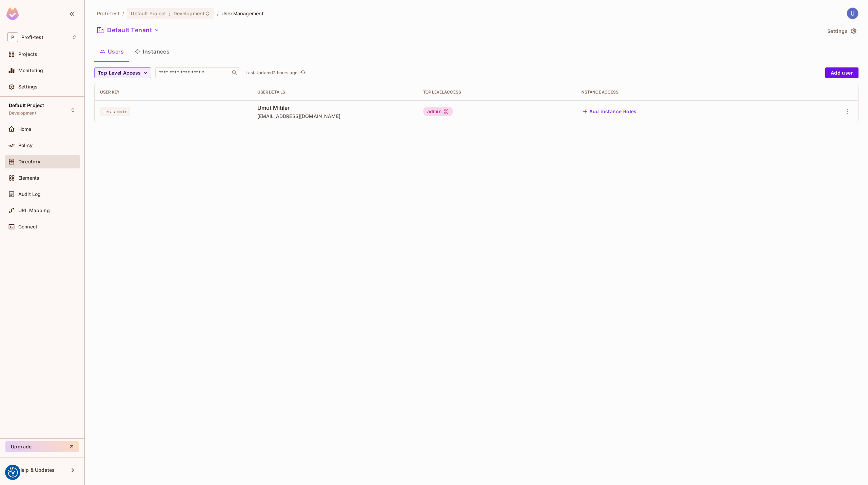 The height and width of the screenshot is (485, 868). What do you see at coordinates (111, 52) in the screenshot?
I see `button: Users` at bounding box center [111, 52].